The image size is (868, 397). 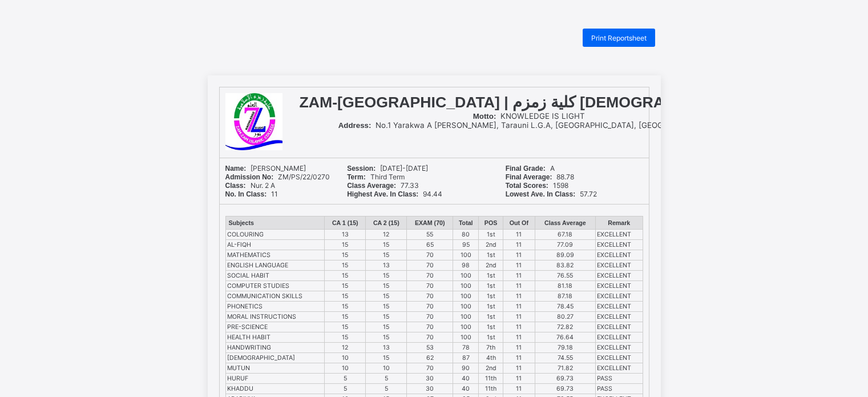 I want to click on span: Nur. 2 A, so click(x=250, y=185).